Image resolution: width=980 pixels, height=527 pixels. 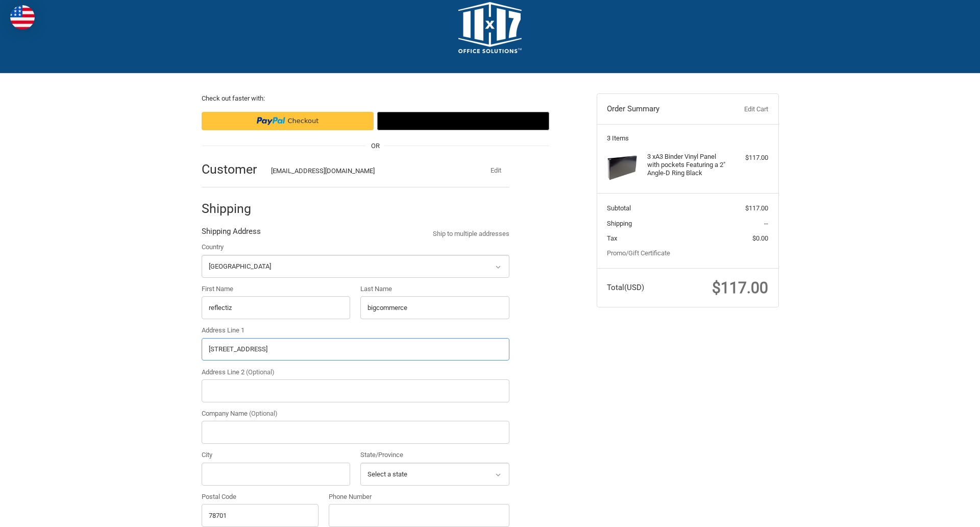 I want to click on label: Address Line 1, so click(x=356, y=330).